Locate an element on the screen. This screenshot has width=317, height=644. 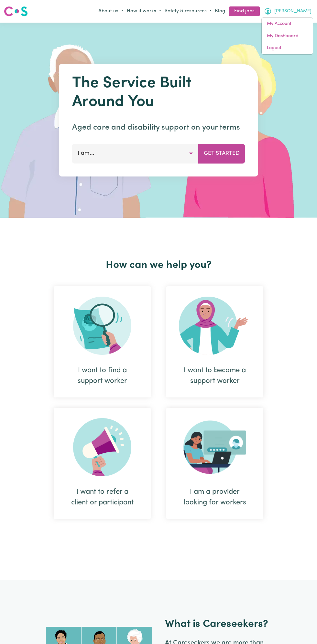
img: Refer is located at coordinates (102, 448).